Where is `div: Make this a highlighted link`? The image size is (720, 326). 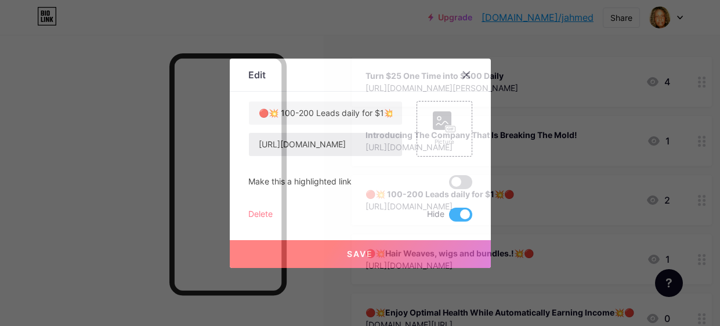
div: Make this a highlighted link is located at coordinates (300, 182).